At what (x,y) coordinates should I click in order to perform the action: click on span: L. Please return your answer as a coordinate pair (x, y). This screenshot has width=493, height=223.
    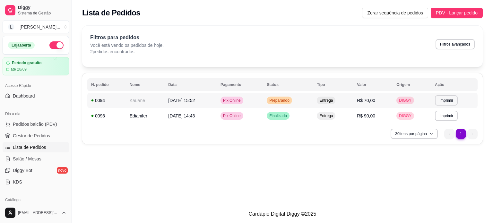
    Looking at the image, I should click on (11, 27).